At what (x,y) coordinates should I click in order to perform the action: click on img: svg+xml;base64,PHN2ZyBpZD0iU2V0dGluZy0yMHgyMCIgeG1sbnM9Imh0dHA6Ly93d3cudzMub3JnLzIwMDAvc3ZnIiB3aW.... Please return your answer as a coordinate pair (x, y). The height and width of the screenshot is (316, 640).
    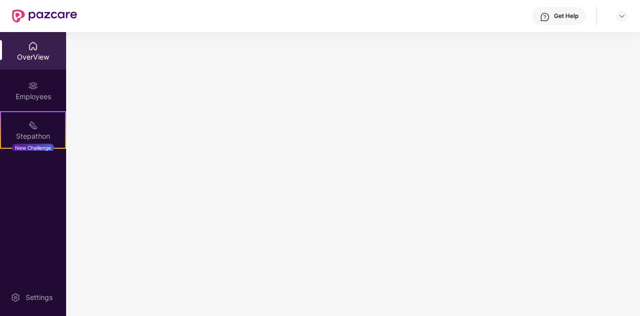
    Looking at the image, I should click on (16, 297).